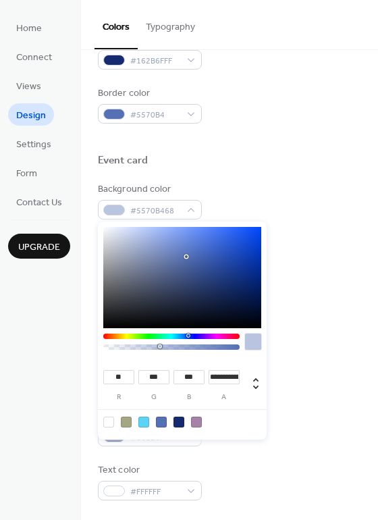 This screenshot has width=378, height=520. Describe the element at coordinates (189, 397) in the screenshot. I see `label: b` at that location.